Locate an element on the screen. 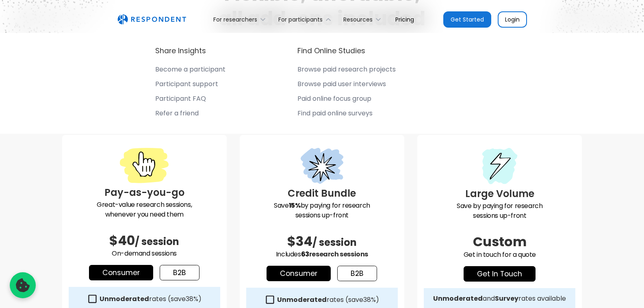 The width and height of the screenshot is (644, 308). div: Refer a friend is located at coordinates (177, 113).